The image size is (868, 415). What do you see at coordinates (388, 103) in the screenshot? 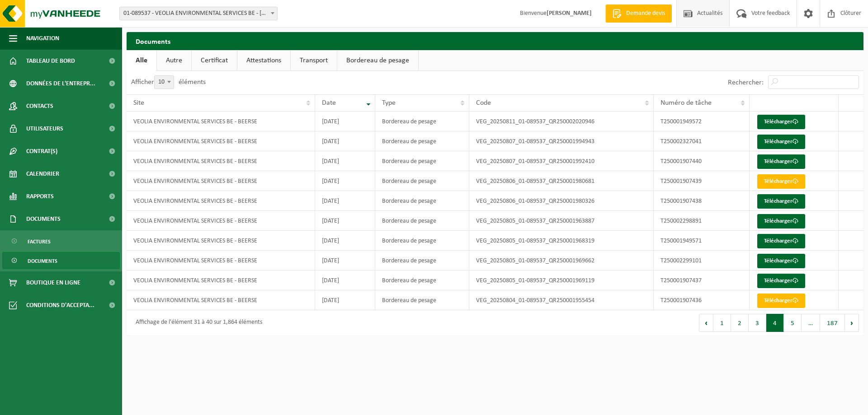
I see `span: Type` at bounding box center [388, 103].